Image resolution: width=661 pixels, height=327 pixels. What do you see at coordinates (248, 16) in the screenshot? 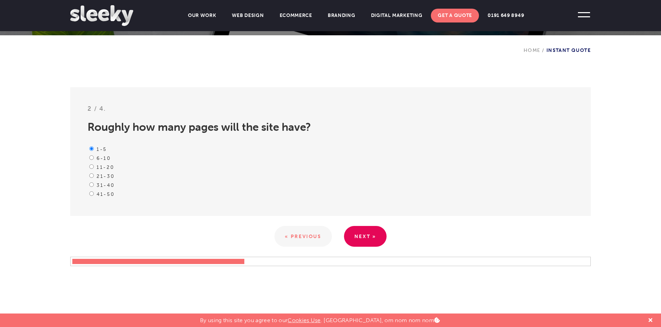
I see `a: Web Design` at bounding box center [248, 16].